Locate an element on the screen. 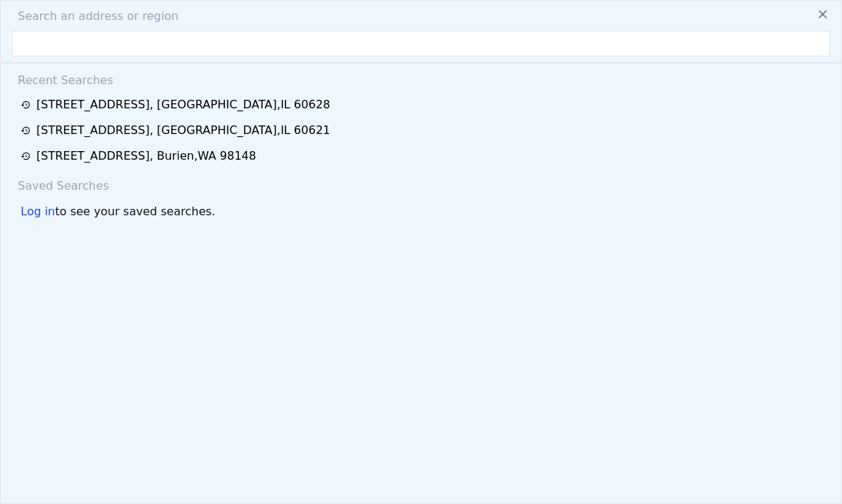 The height and width of the screenshot is (504, 842). div: Saved Searches is located at coordinates (421, 184).